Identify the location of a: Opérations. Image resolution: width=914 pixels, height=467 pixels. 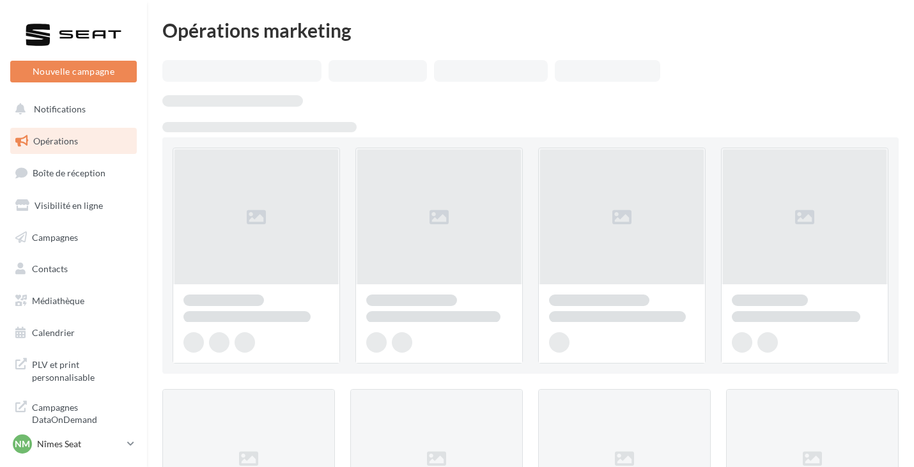
(74, 141).